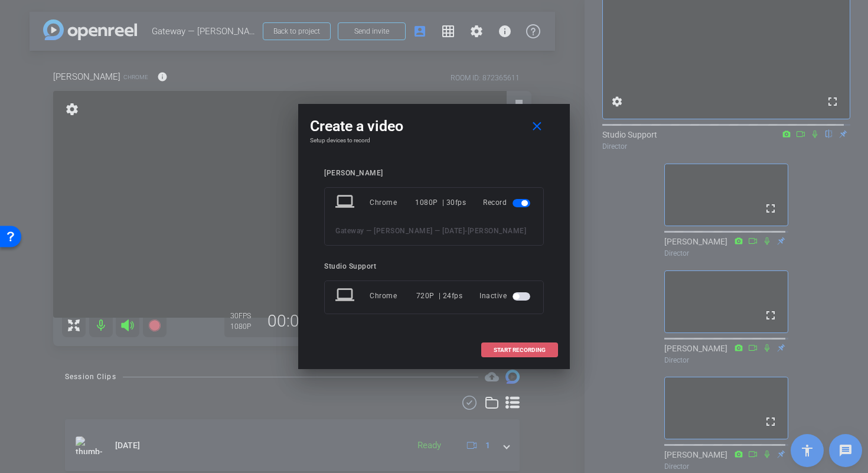  What do you see at coordinates (439, 296) in the screenshot?
I see `div: 720P | 24fps` at bounding box center [439, 296].